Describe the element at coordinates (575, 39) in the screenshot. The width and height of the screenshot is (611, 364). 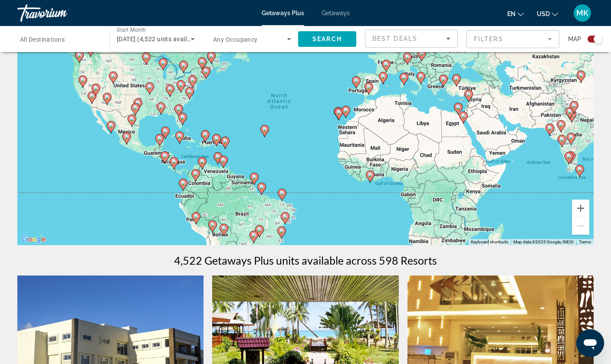
I see `span: Map` at that location.